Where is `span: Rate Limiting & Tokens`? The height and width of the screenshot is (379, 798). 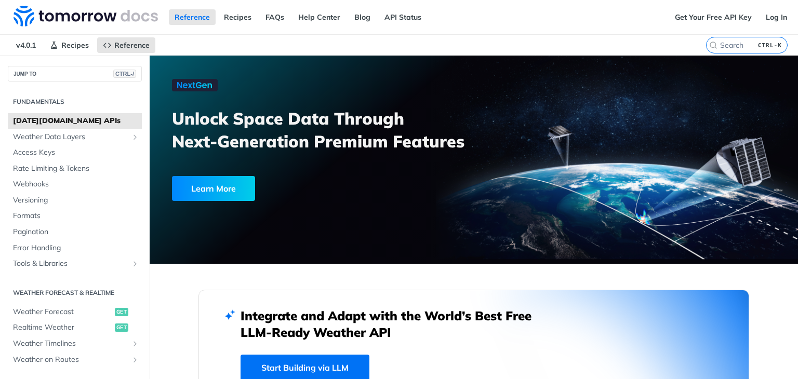
span: Rate Limiting & Tokens is located at coordinates (76, 169).